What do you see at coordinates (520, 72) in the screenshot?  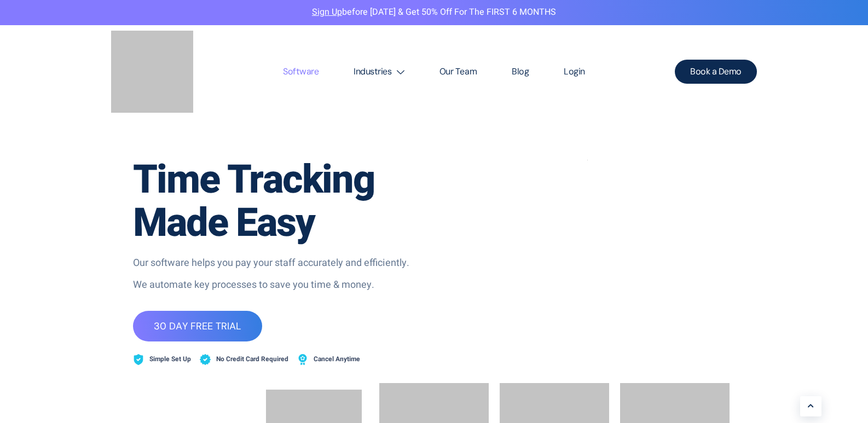 I see `a: Blog` at bounding box center [520, 72].